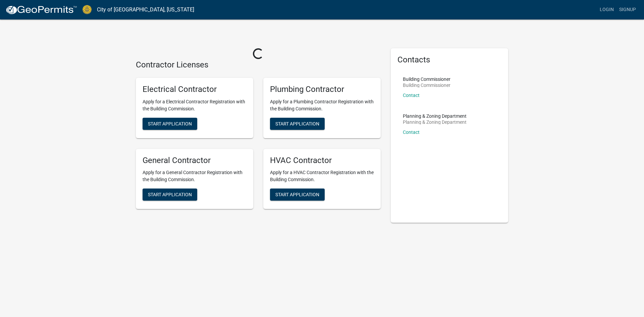 Image resolution: width=644 pixels, height=317 pixels. What do you see at coordinates (87, 10) in the screenshot?
I see `img: City of Jeffersonville, Indiana` at bounding box center [87, 10].